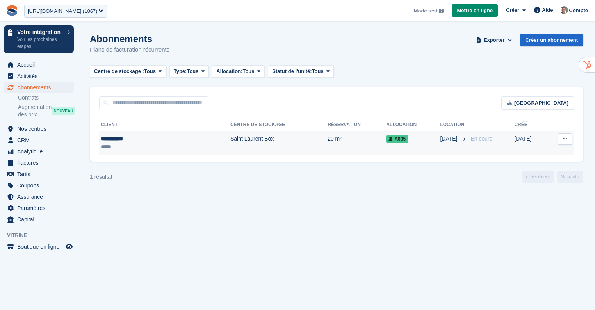  What do you see at coordinates (40, 32) in the screenshot?
I see `p: Votre intégration` at bounding box center [40, 32].